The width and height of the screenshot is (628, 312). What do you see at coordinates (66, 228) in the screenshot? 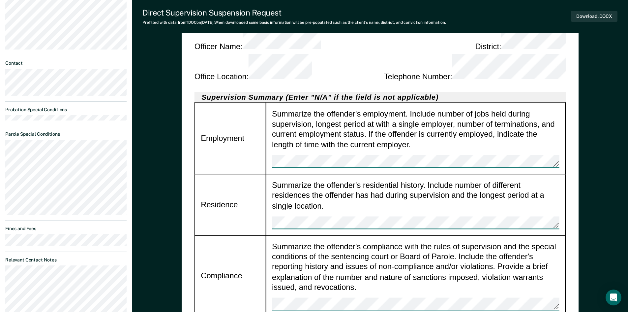
I see `dt: Fines and Fees` at bounding box center [66, 228].